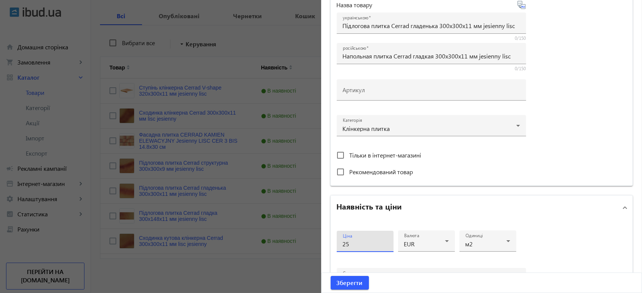  What do you see at coordinates (475, 235) in the screenshot?
I see `mat-label: Одиниці` at bounding box center [475, 235].